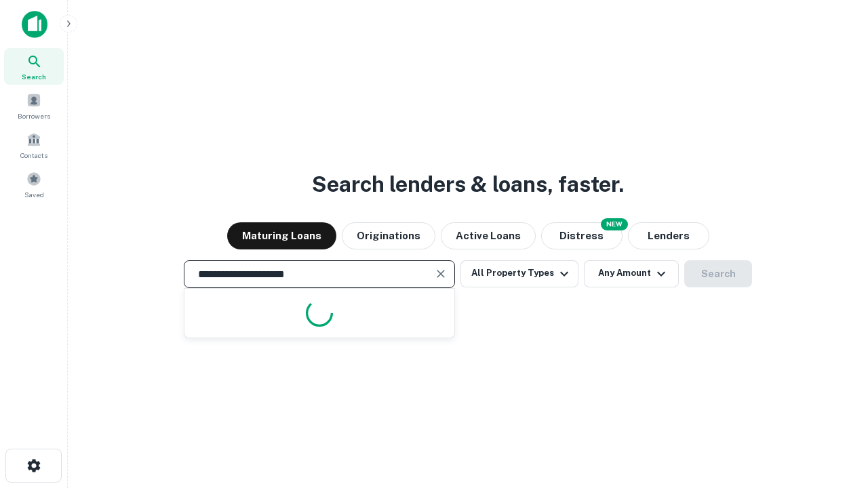 The width and height of the screenshot is (868, 488). I want to click on img: capitalize-icon.png, so click(35, 25).